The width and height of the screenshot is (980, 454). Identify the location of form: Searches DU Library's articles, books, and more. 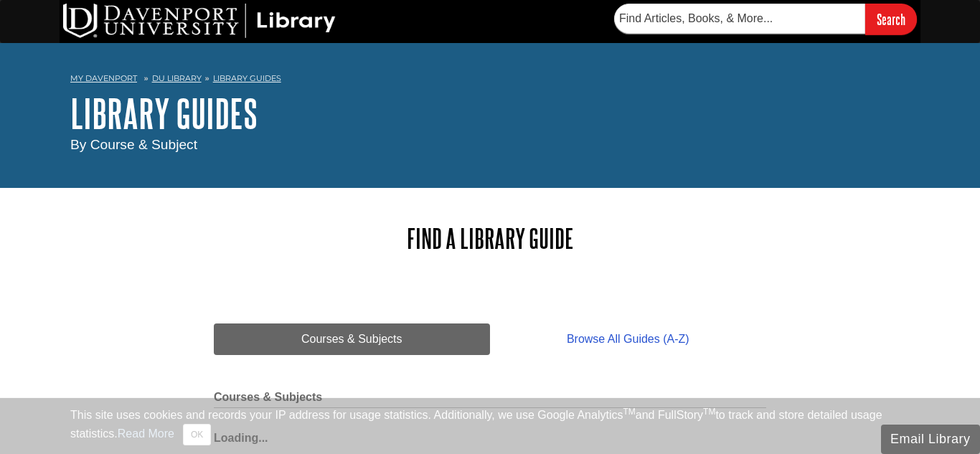
(765, 19).